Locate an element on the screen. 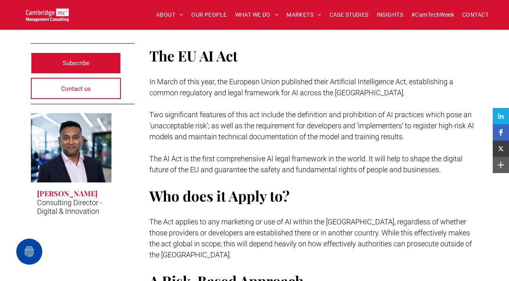 The height and width of the screenshot is (281, 509). span: Contact us is located at coordinates (76, 89).